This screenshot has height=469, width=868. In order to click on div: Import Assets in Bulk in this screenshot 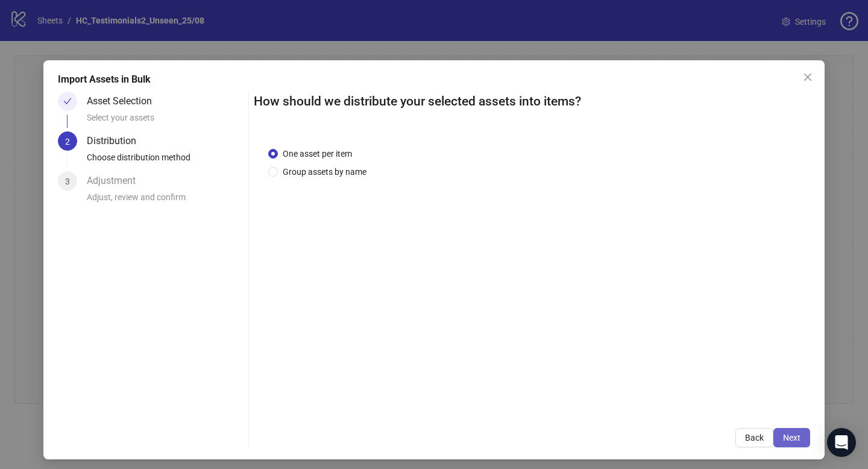, I will do `click(434, 80)`.